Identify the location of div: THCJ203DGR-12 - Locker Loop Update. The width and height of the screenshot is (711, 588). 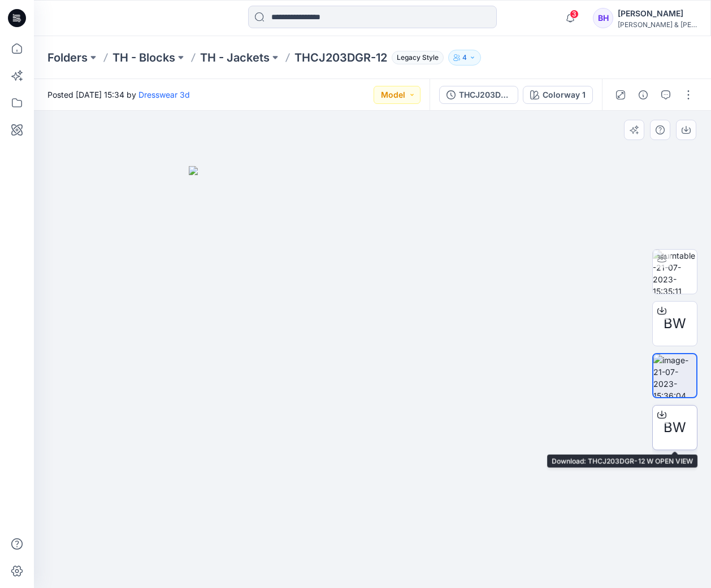
(484, 95).